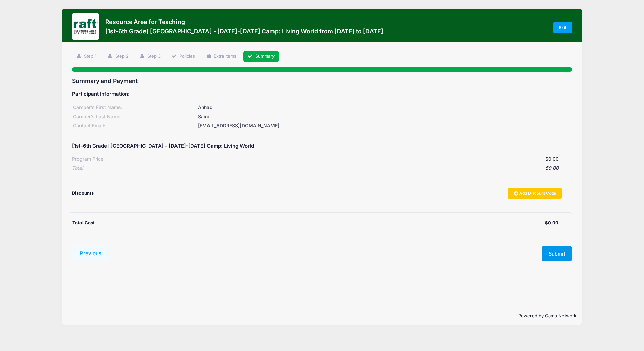 The image size is (644, 351). What do you see at coordinates (134, 117) in the screenshot?
I see `div: Camper's Last Name:` at bounding box center [134, 117].